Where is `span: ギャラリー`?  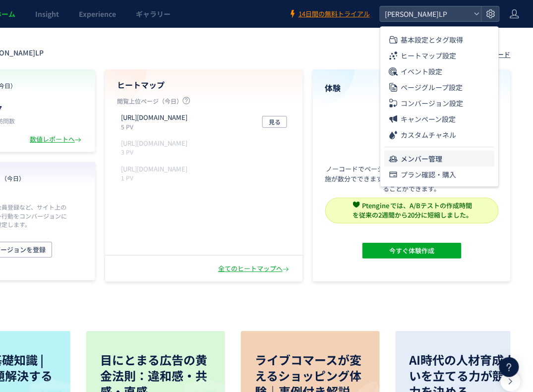 span: ギャラリー is located at coordinates (153, 14).